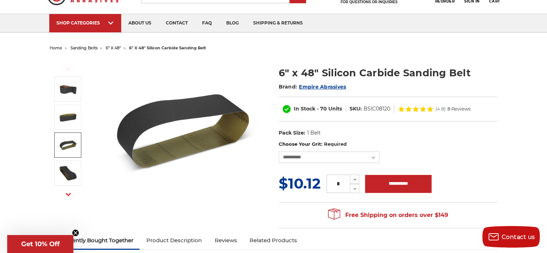  What do you see at coordinates (113, 48) in the screenshot?
I see `span: 6" x 48"` at bounding box center [113, 48].